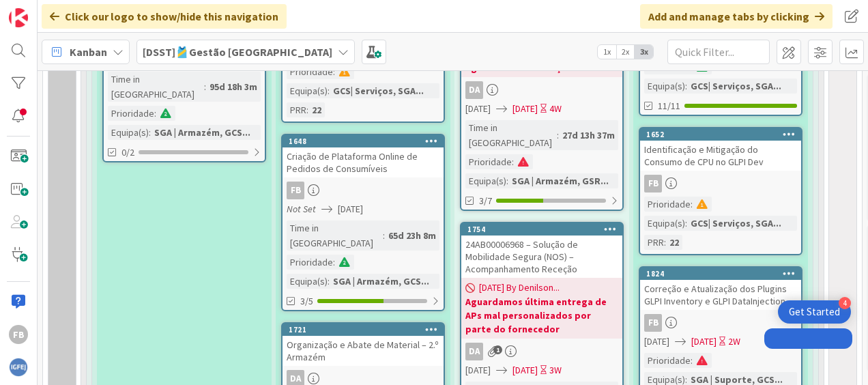  I want to click on div: 24AB00006968 – Solução de Mobilidade Segura (NOS) – Acompanhamento Receção, so click(542, 257).